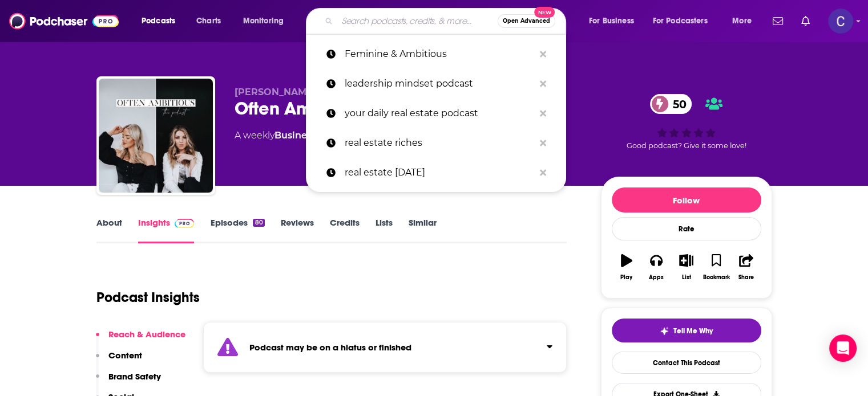 Image resolution: width=868 pixels, height=396 pixels. What do you see at coordinates (295, 135) in the screenshot?
I see `a: Business` at bounding box center [295, 135].